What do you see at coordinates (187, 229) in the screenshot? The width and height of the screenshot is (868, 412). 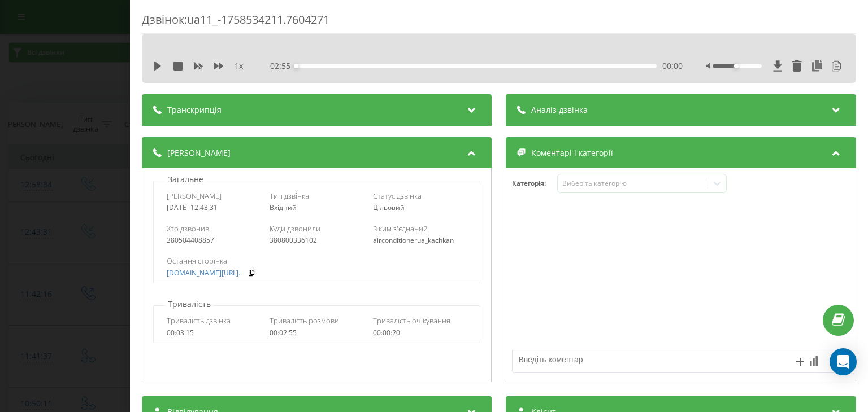 I see `span: Хто дзвонив` at bounding box center [187, 229].